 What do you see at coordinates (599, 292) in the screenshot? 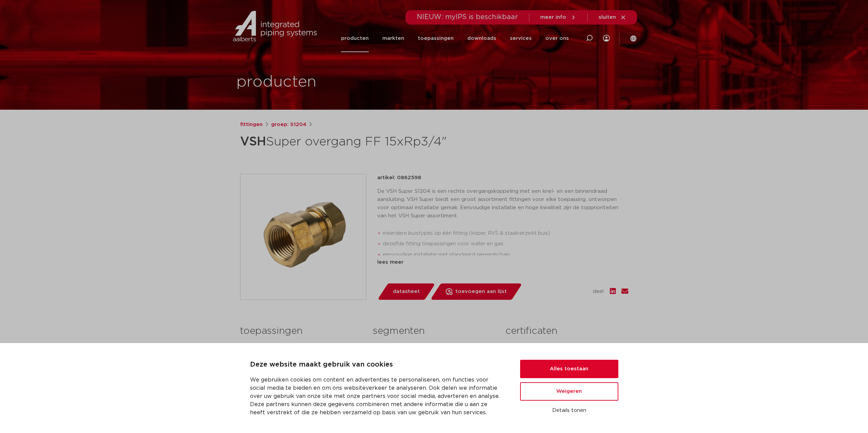
I see `span: deel:` at bounding box center [599, 292].